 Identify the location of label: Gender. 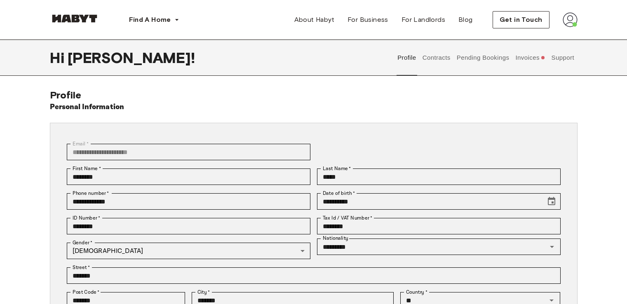
(82, 243).